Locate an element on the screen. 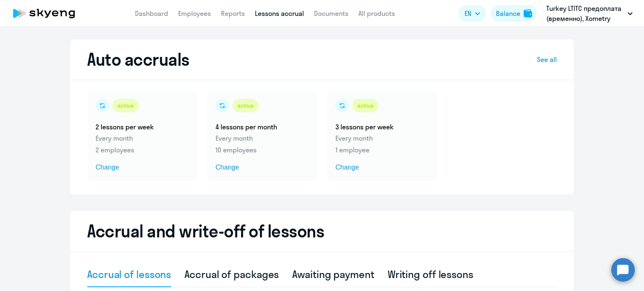 The image size is (644, 291). a: Employees is located at coordinates (195, 13).